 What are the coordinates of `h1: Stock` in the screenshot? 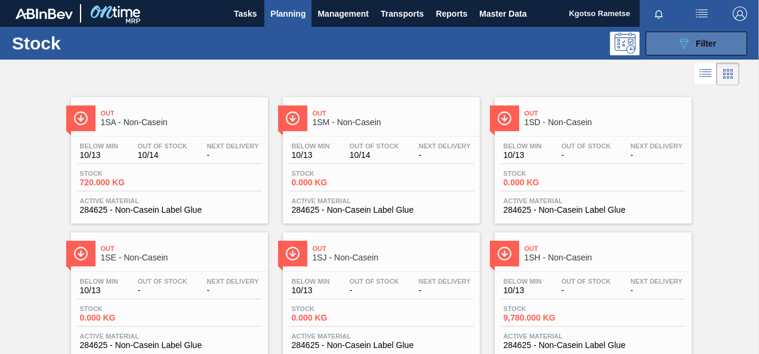 It's located at (94, 43).